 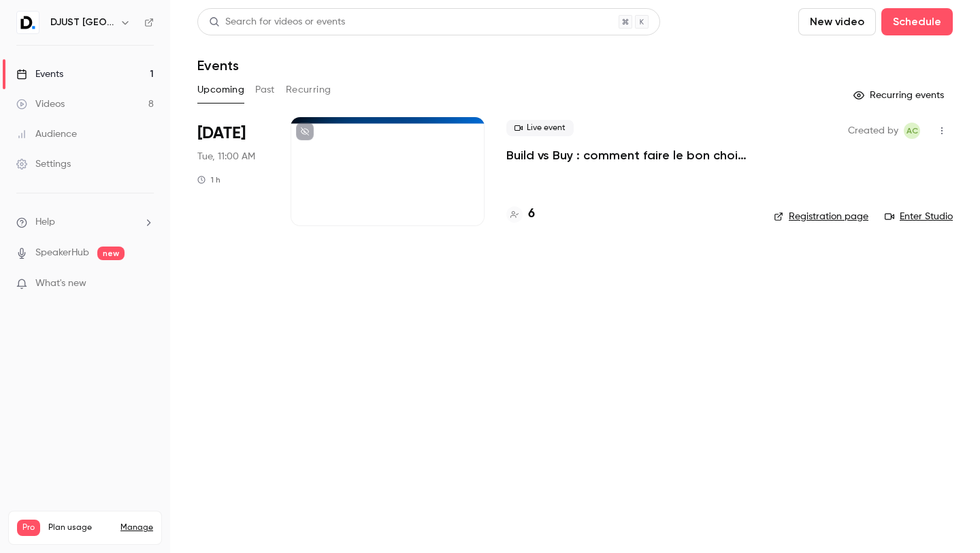 I want to click on h4: 6, so click(x=532, y=214).